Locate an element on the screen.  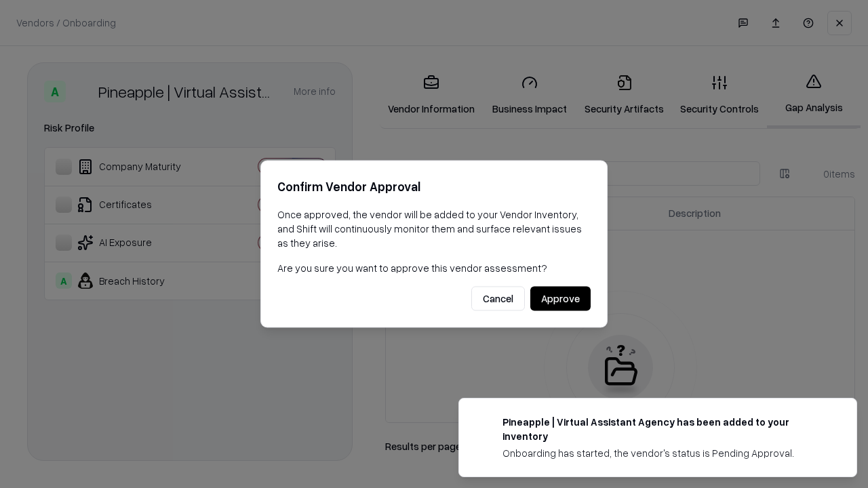
div: Onboarding has started, the vendor's status is Pending Approval. is located at coordinates (663, 453).